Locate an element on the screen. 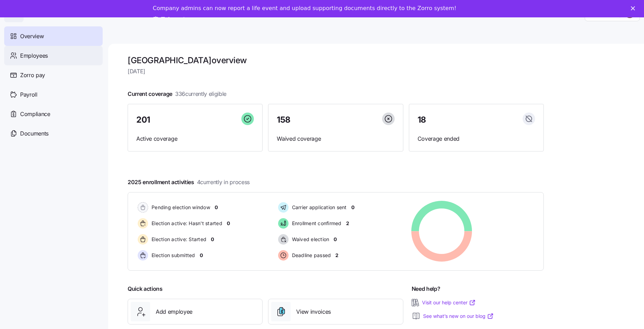  span: 2025 enrollment activities is located at coordinates (188, 182).